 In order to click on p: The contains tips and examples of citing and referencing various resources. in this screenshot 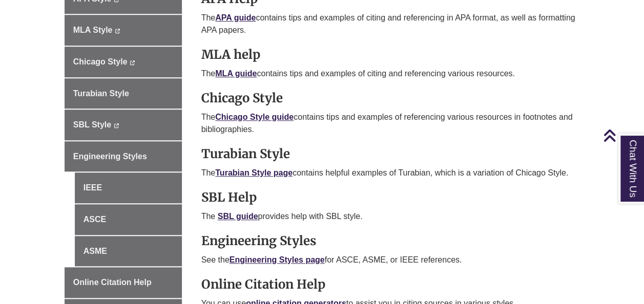, I will do `click(389, 74)`.